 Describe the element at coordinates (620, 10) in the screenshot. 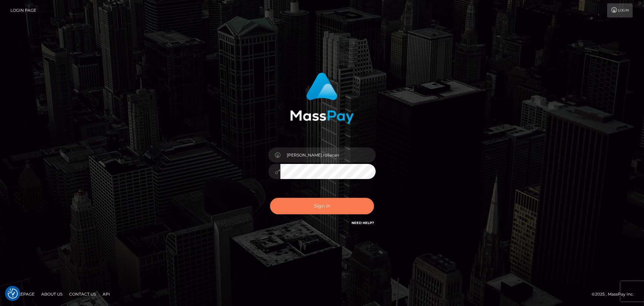

I see `a: Login` at that location.